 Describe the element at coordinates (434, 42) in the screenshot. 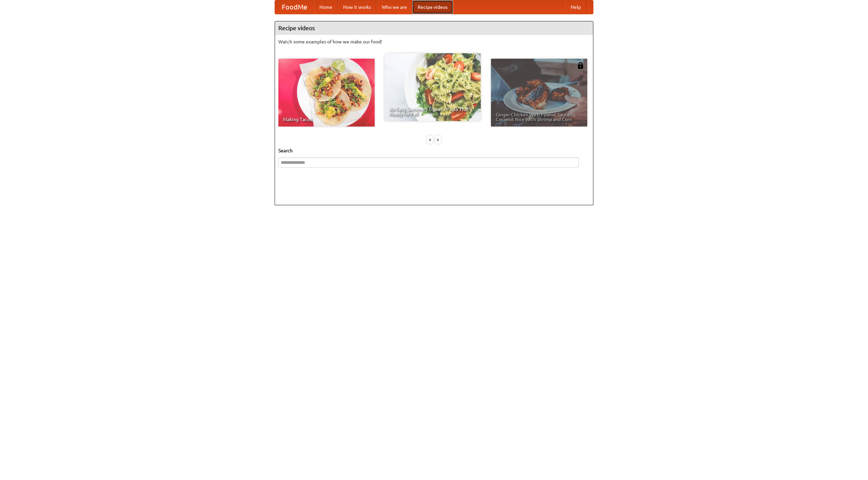

I see `p: Watch some examples of how we make our food!` at that location.